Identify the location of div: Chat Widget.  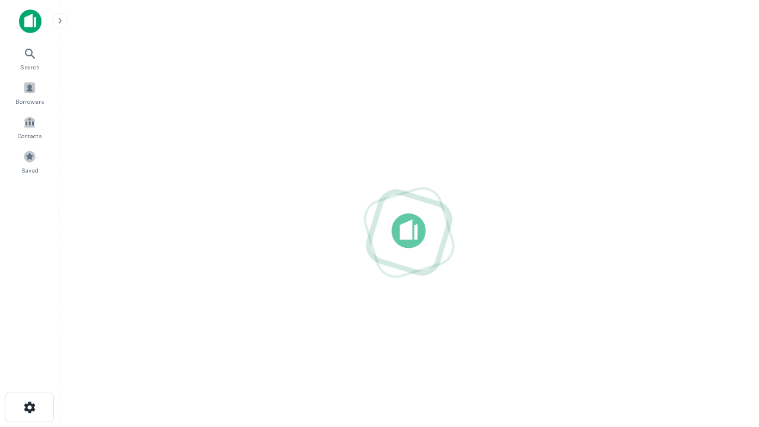
(729, 361).